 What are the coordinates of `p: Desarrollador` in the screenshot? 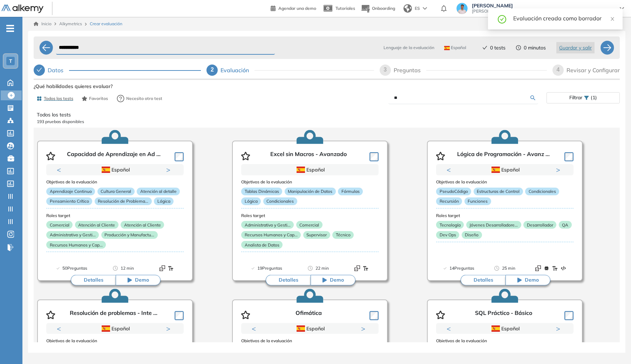 It's located at (540, 225).